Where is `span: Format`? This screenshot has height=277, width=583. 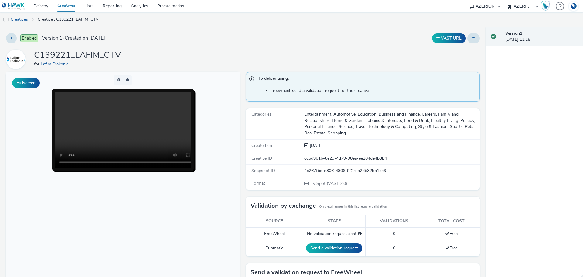
span: Format is located at coordinates (258, 183).